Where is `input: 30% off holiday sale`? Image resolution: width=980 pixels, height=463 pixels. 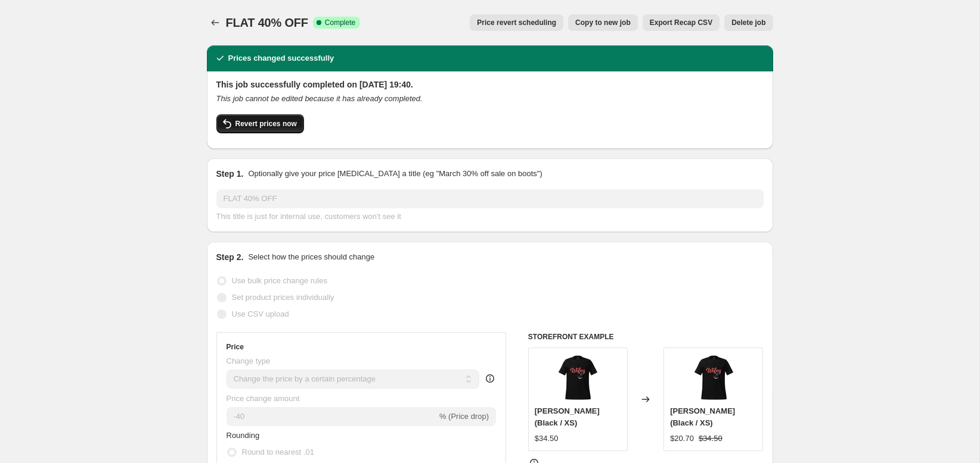 input: 30% off holiday sale is located at coordinates (490, 199).